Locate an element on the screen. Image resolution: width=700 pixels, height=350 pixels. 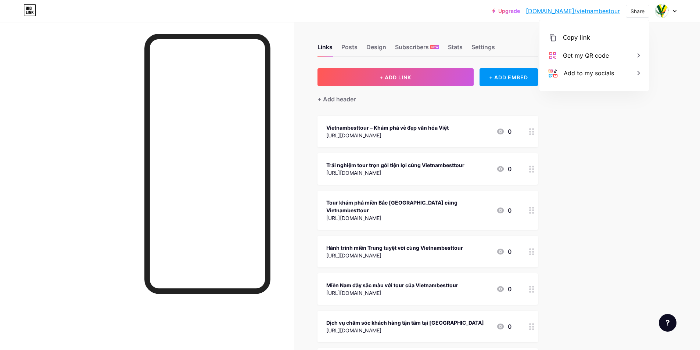
div: Posts is located at coordinates (350, 49).